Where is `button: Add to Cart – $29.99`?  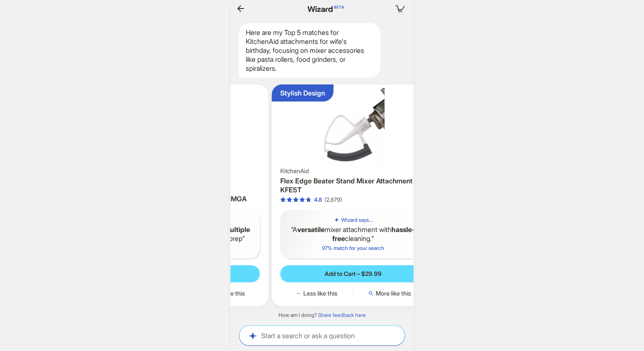
button: Add to Cart – $29.99 is located at coordinates (353, 274).